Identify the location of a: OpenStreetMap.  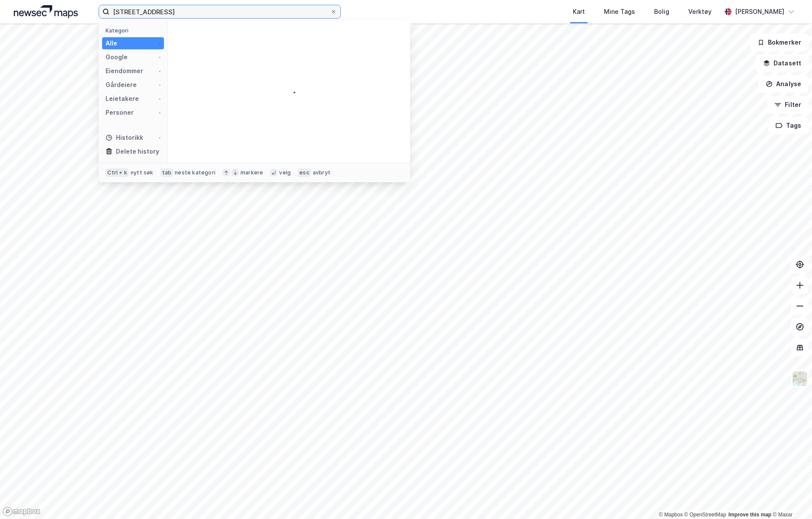
(706, 514).